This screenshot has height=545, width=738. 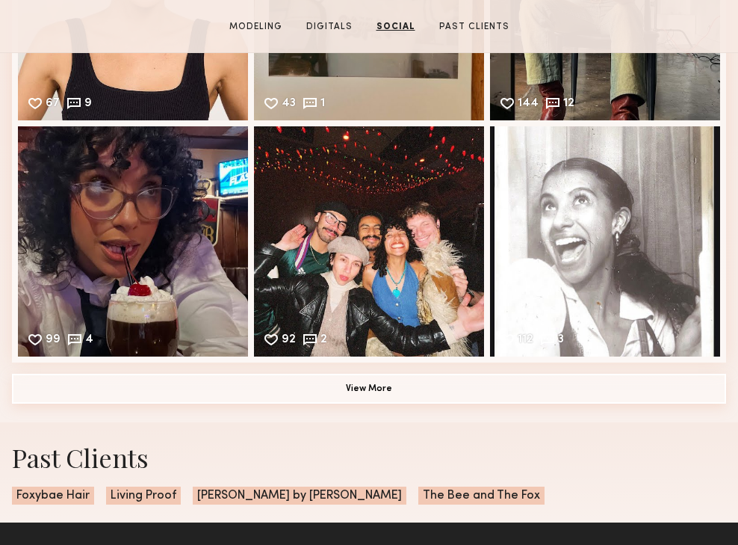 What do you see at coordinates (53, 341) in the screenshot?
I see `div: 99` at bounding box center [53, 341].